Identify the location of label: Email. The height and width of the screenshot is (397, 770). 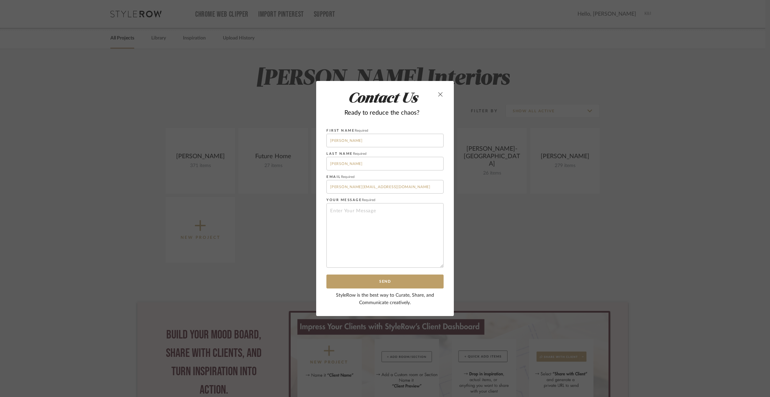
(385, 177).